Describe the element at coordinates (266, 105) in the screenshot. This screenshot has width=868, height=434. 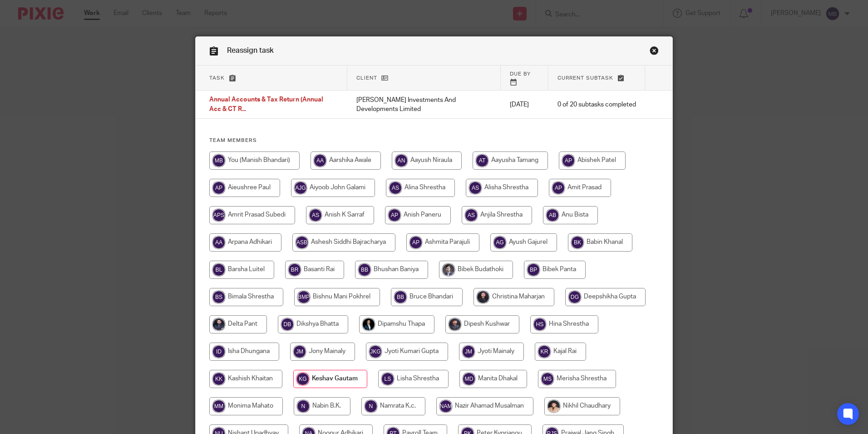
I see `span: Annual Accounts & Tax Return (Annual Acc & CT R...` at that location.